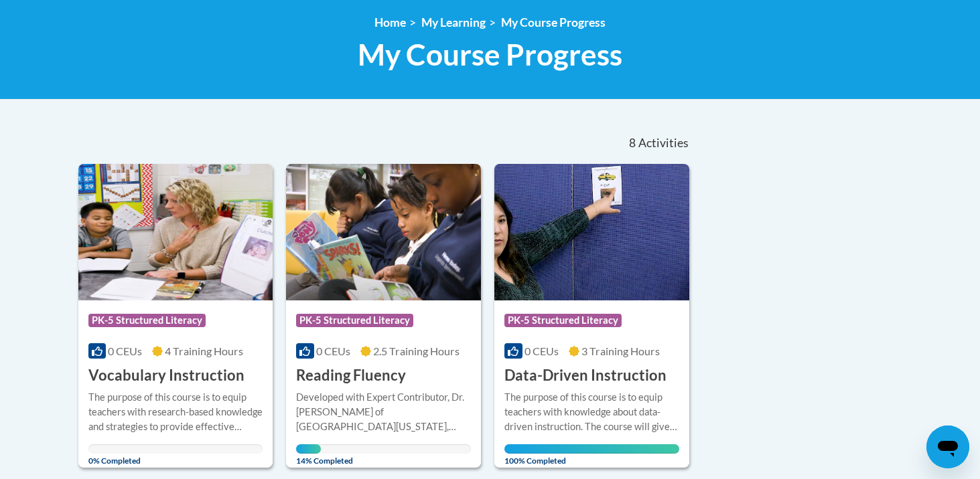 This screenshot has width=980, height=479. I want to click on a: My Learning, so click(454, 22).